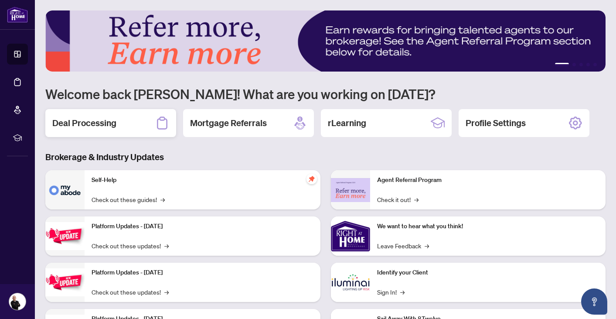 The image size is (616, 319). What do you see at coordinates (391, 292) in the screenshot?
I see `a: Sign In!→` at bounding box center [391, 292].